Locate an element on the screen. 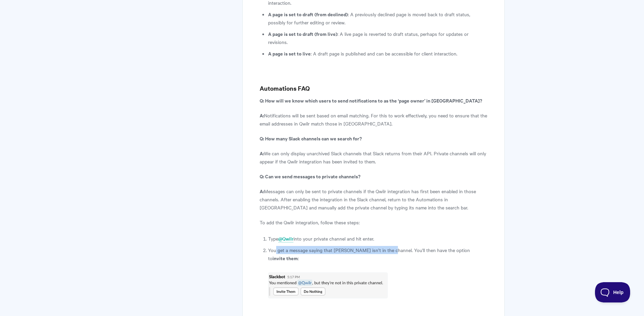  li: : A previously declined page is moved back to draft status, possibly for further editing or review. is located at coordinates (378, 18).